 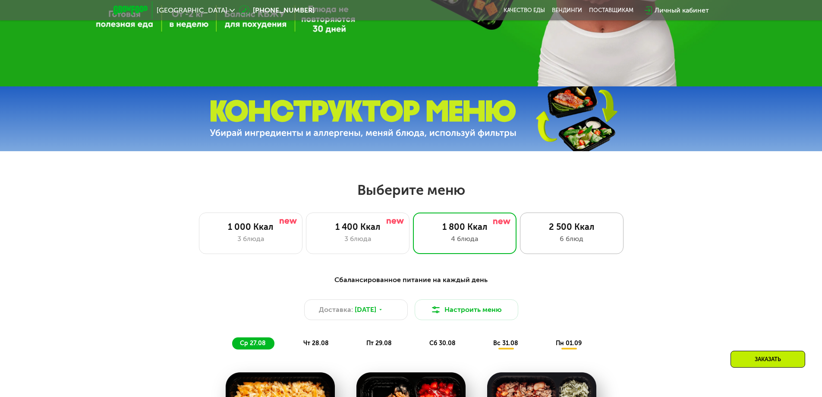 What do you see at coordinates (358, 227) in the screenshot?
I see `div: 1 400 Ккал` at bounding box center [358, 227].